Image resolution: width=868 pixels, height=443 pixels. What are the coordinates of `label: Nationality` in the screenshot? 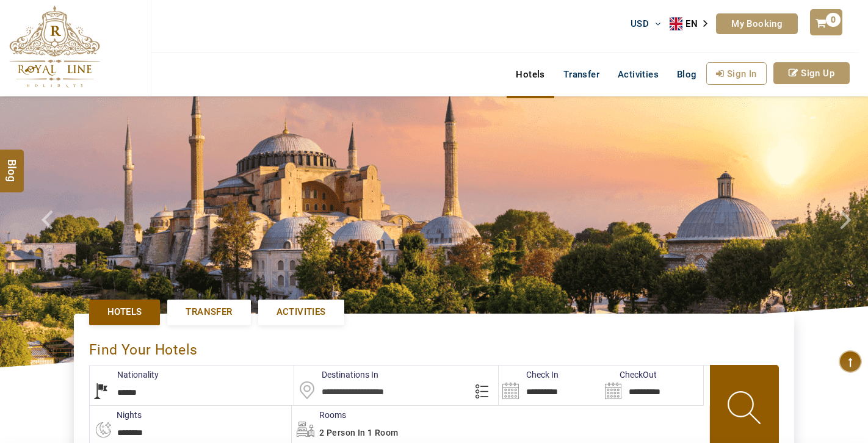 It's located at (124, 375).